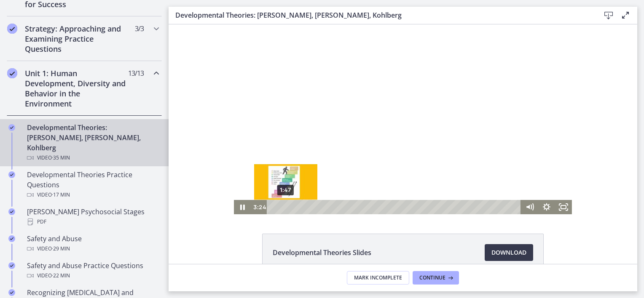 The image size is (644, 298). I want to click on button: Mark Incomplete, so click(378, 278).